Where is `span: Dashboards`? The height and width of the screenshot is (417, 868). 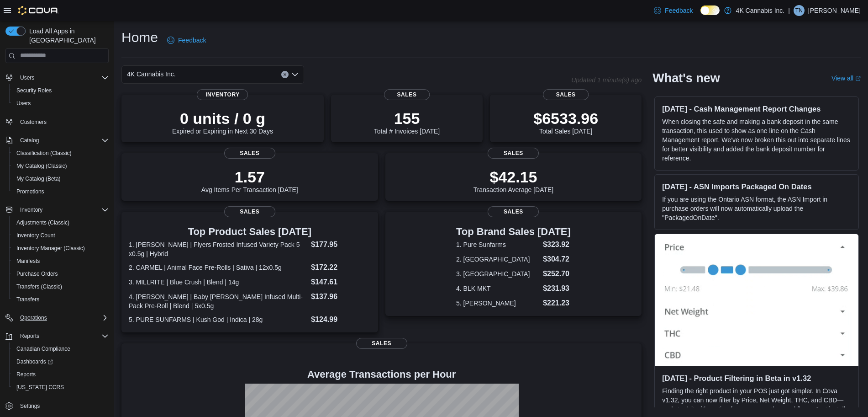 span: Dashboards is located at coordinates (35, 361).